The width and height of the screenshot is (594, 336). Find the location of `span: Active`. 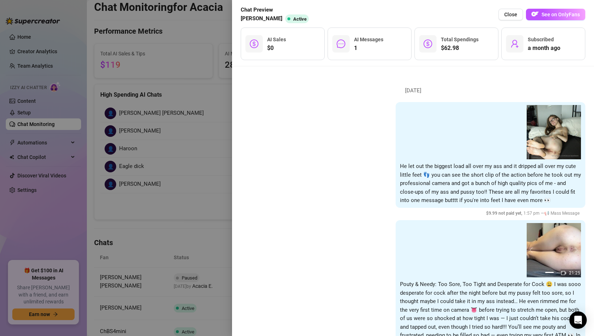

span: Active is located at coordinates (300, 19).